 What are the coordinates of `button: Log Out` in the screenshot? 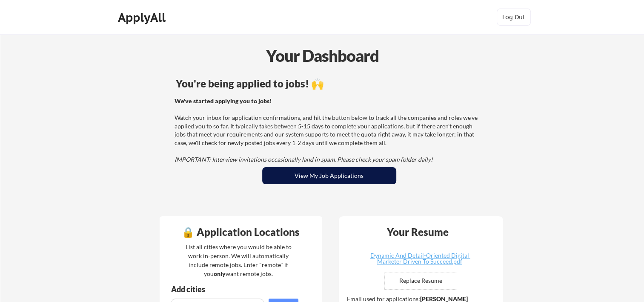 It's located at (514, 17).